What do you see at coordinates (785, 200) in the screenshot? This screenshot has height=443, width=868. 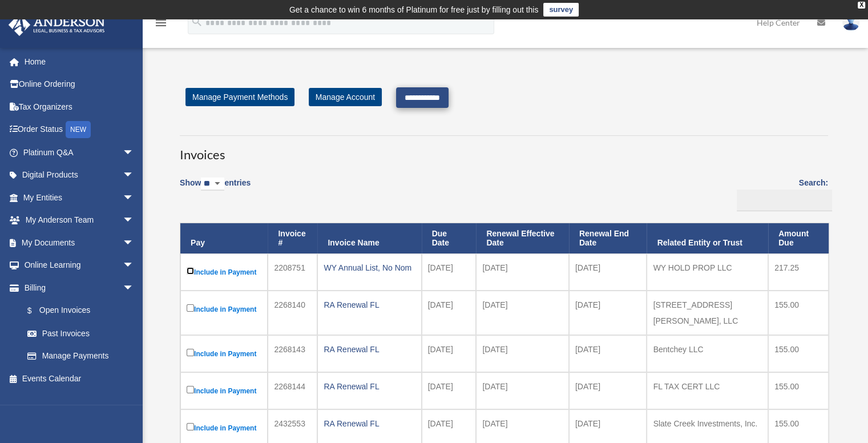 I see `input: Search:` at bounding box center [785, 200].